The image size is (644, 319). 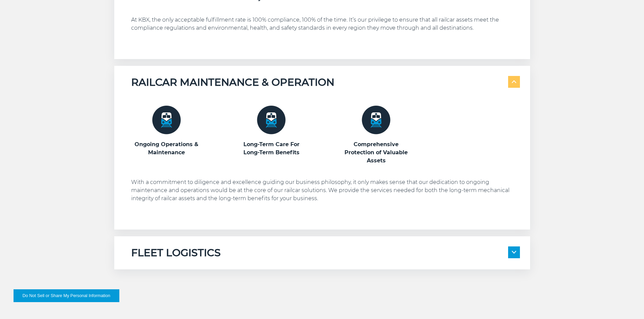 I want to click on h5: FLEET LOGISTICS, so click(x=176, y=253).